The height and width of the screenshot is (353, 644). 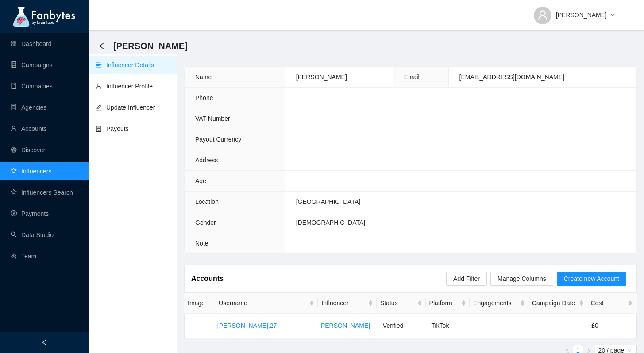 What do you see at coordinates (200, 181) in the screenshot?
I see `span: Age` at bounding box center [200, 181].